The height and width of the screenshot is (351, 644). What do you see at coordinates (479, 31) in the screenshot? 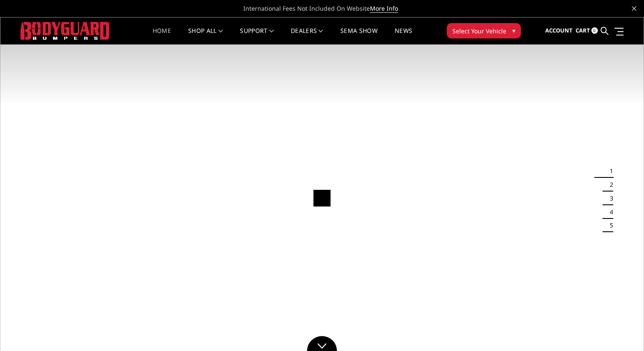
I see `span: Select Your Vehicle` at bounding box center [479, 31].